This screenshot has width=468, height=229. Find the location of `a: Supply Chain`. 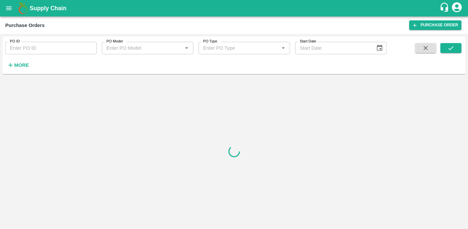

a: Supply Chain is located at coordinates (235, 8).